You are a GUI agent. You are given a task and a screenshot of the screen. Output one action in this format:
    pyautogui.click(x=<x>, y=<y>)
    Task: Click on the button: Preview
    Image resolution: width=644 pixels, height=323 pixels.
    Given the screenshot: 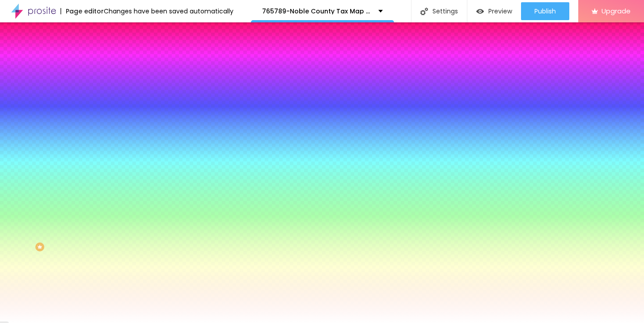 What is the action you would take?
    pyautogui.click(x=494, y=11)
    